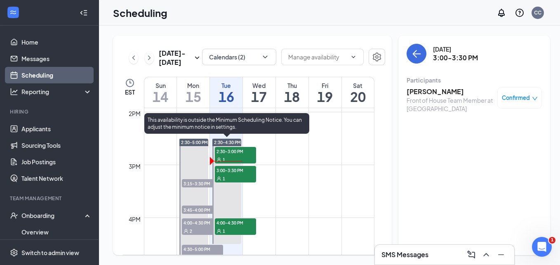  Describe the element at coordinates (56, 129) in the screenshot. I see `a: Applicants` at that location.